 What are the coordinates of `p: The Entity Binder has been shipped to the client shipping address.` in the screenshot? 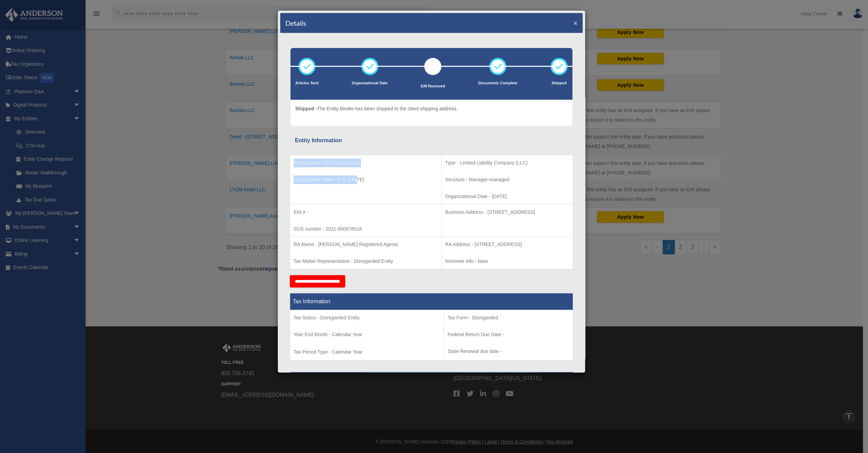 It's located at (376, 108).